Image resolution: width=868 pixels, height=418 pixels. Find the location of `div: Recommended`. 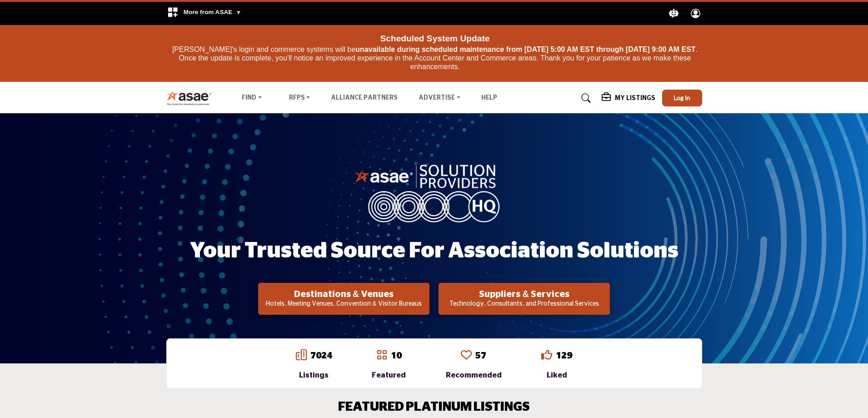

div: Recommended is located at coordinates (473, 375).